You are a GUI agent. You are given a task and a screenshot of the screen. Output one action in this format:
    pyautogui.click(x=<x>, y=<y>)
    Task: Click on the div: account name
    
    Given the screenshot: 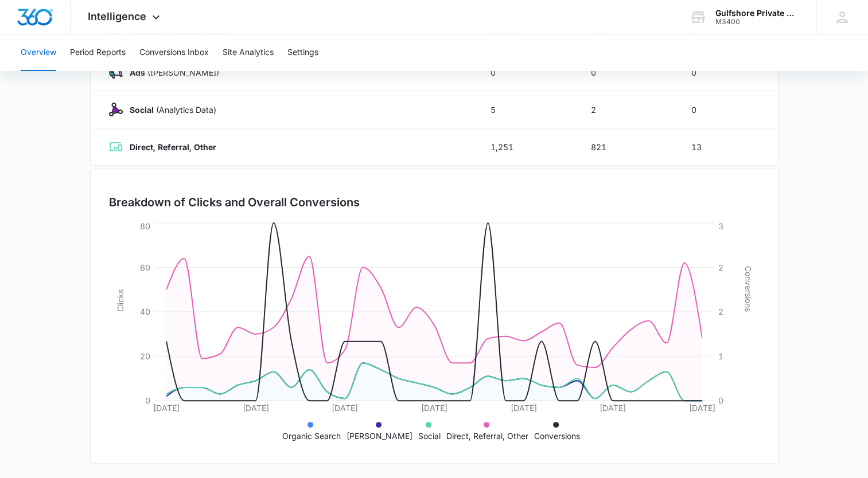 What is the action you would take?
    pyautogui.click(x=757, y=13)
    